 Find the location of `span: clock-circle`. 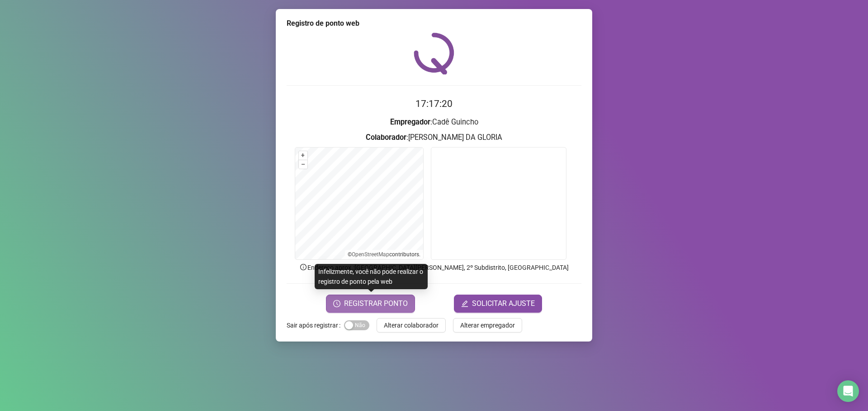

span: clock-circle is located at coordinates (337, 304).